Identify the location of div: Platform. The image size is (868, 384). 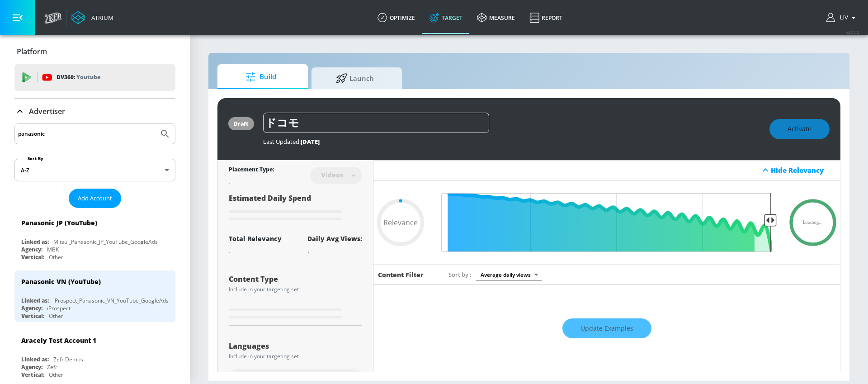
(95, 52).